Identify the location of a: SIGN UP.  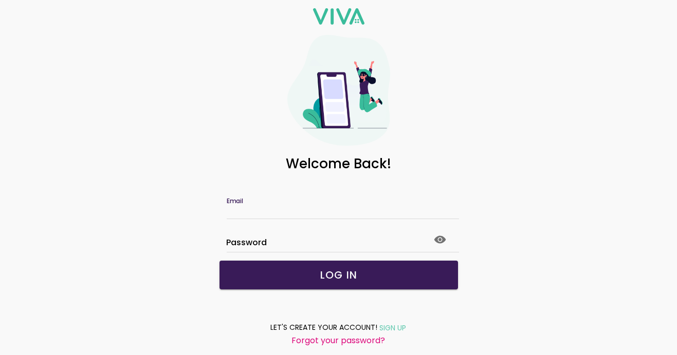
(392, 328).